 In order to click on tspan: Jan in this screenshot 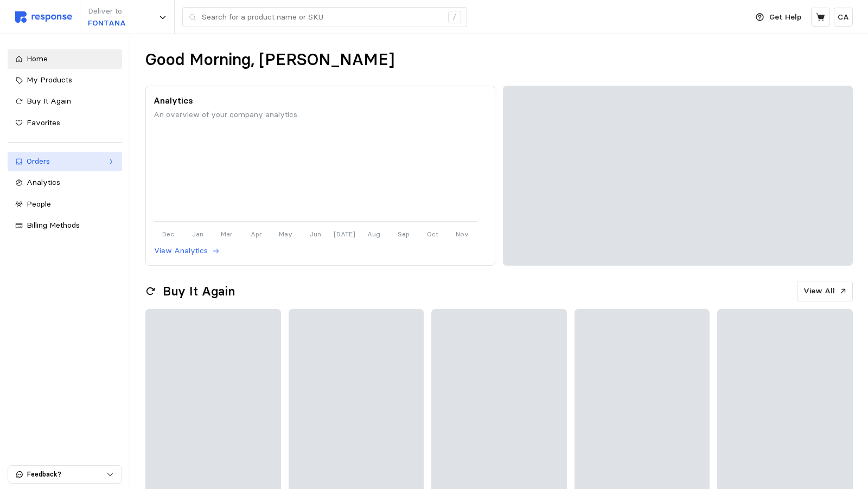, I will do `click(198, 234)`.